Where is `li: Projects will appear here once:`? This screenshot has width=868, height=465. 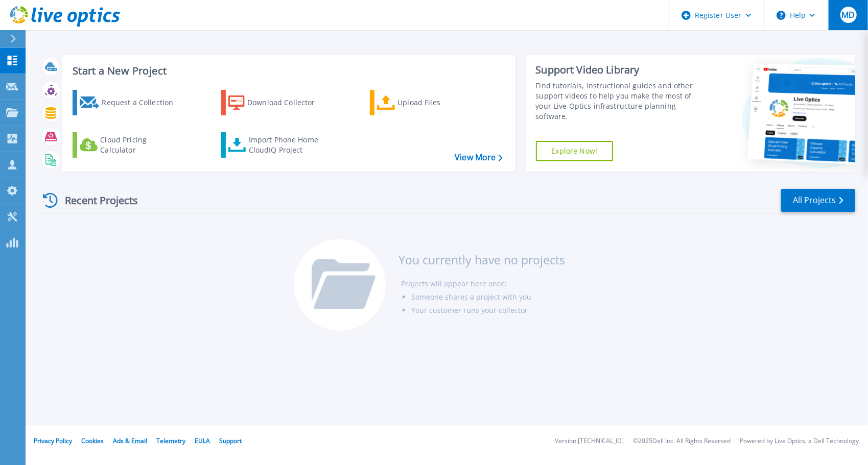
li: Projects will appear here once: is located at coordinates (483, 284).